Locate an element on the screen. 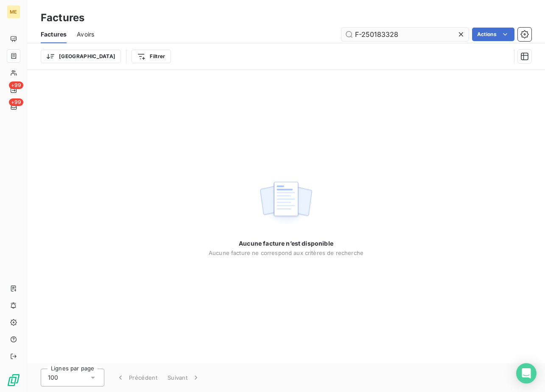  span: Avoirs is located at coordinates (86, 34).